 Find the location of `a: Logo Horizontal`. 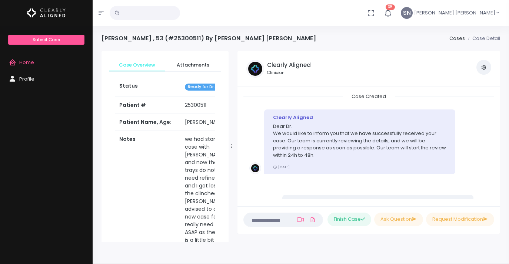

a: Logo Horizontal is located at coordinates (46, 13).